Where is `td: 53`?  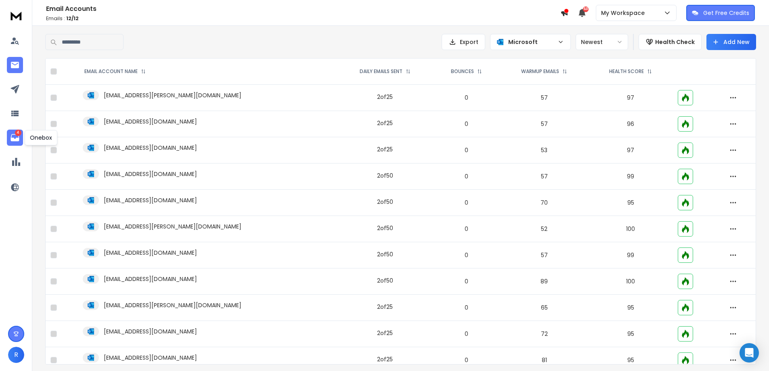
td: 53 is located at coordinates (544, 150).